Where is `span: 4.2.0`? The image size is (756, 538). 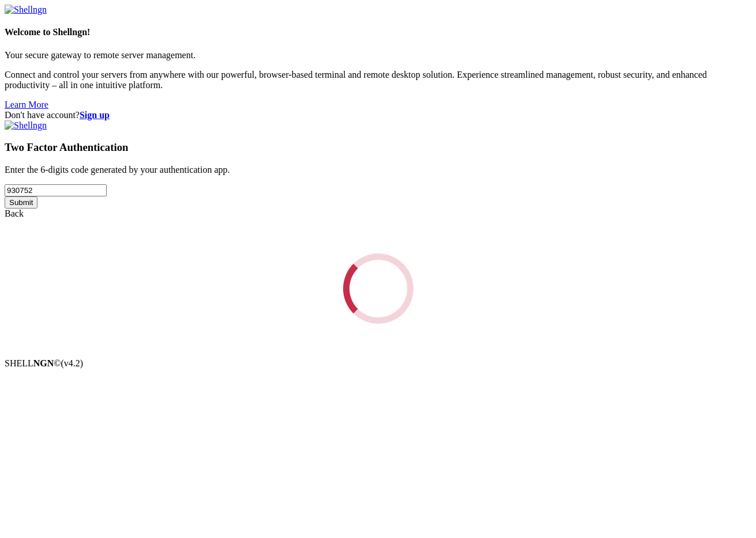
span: 4.2.0 is located at coordinates (72, 363).